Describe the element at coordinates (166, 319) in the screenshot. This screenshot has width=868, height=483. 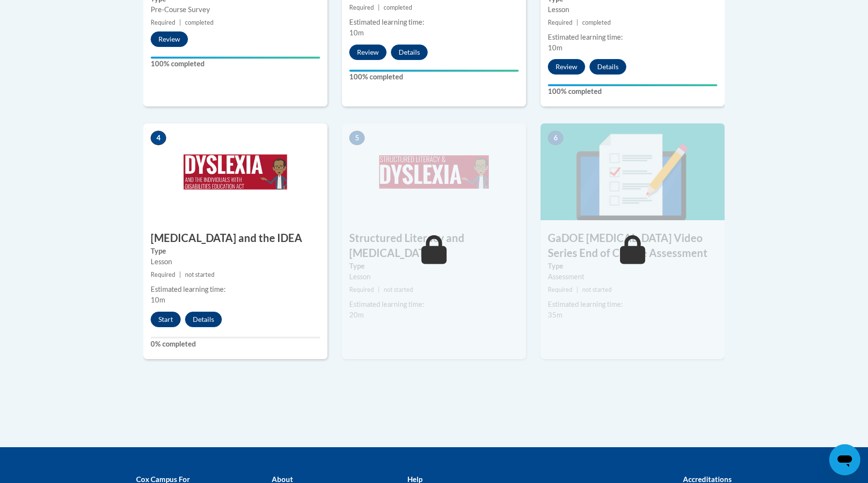
I see `button: Start` at that location.